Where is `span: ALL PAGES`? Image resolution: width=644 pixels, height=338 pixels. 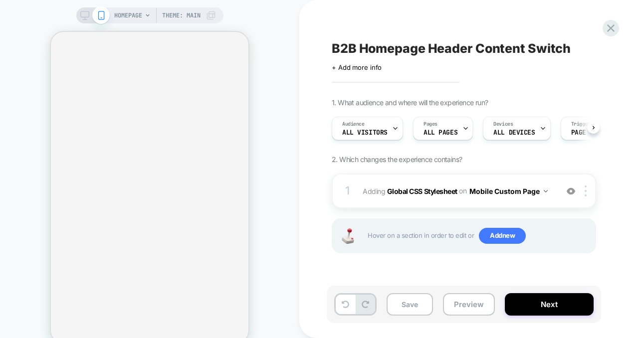 span: ALL PAGES is located at coordinates (440, 132).